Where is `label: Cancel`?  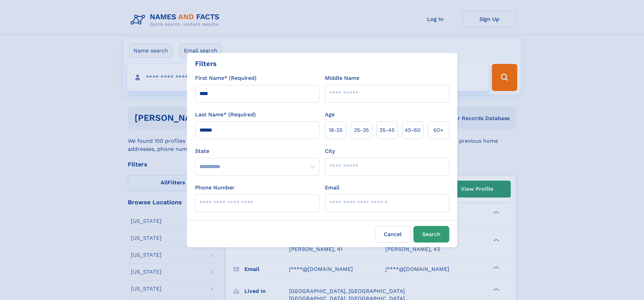 label: Cancel is located at coordinates (393, 234).